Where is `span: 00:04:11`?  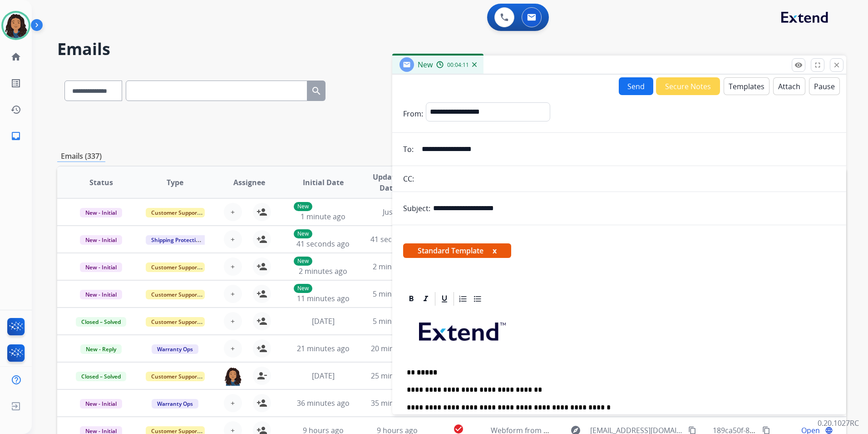
span: 00:04:11 is located at coordinates (458, 65).